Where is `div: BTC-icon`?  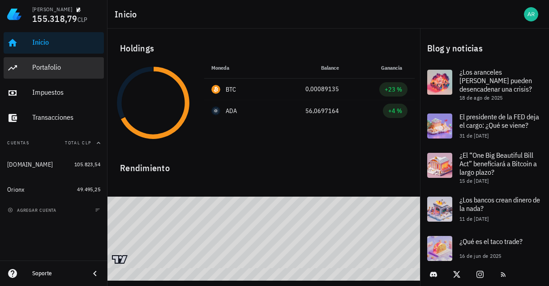 div: BTC-icon is located at coordinates (216, 90).